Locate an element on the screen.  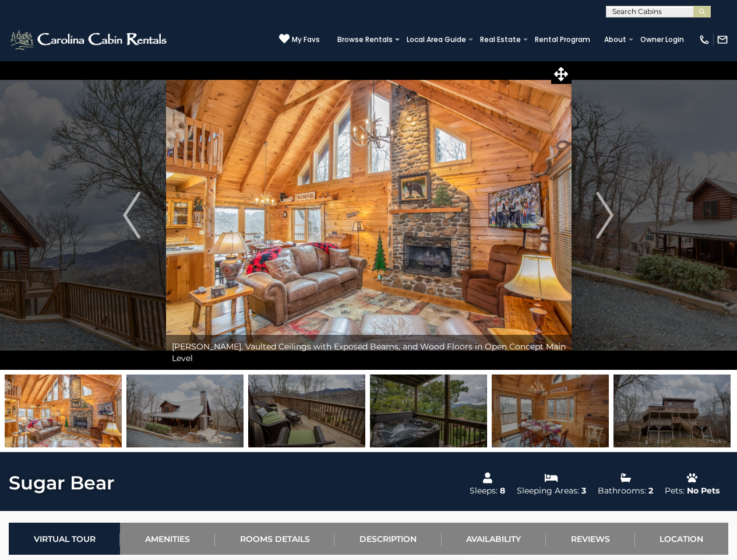
img: mail-regular-white.png is located at coordinates (723, 40).